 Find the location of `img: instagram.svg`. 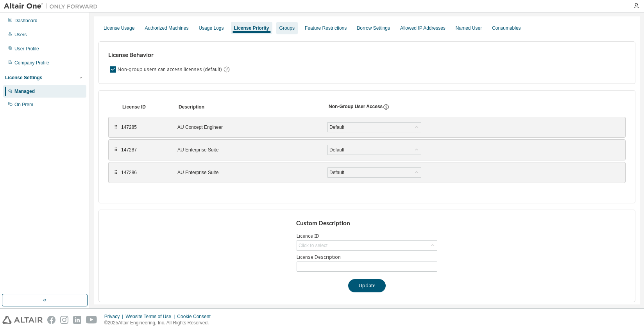

img: instagram.svg is located at coordinates (64, 320).